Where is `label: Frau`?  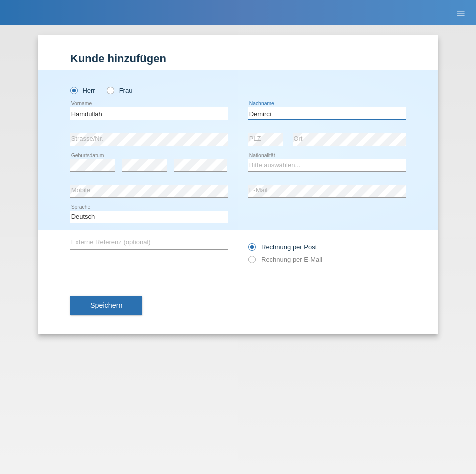 label: Frau is located at coordinates (119, 90).